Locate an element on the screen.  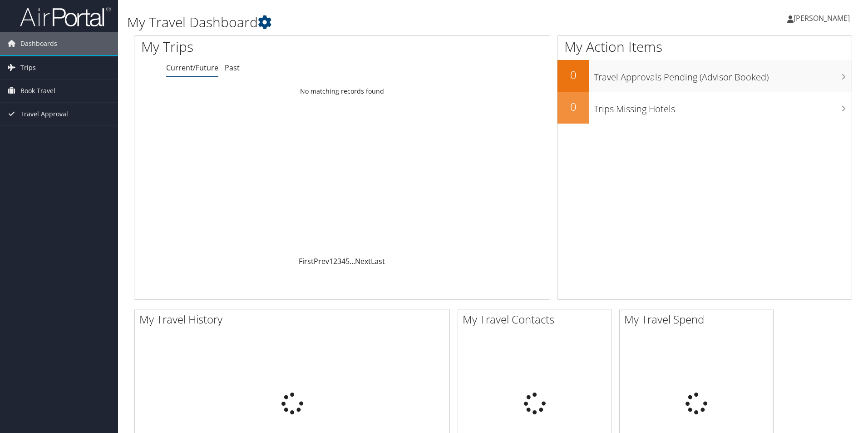
a: Past is located at coordinates (232, 68).